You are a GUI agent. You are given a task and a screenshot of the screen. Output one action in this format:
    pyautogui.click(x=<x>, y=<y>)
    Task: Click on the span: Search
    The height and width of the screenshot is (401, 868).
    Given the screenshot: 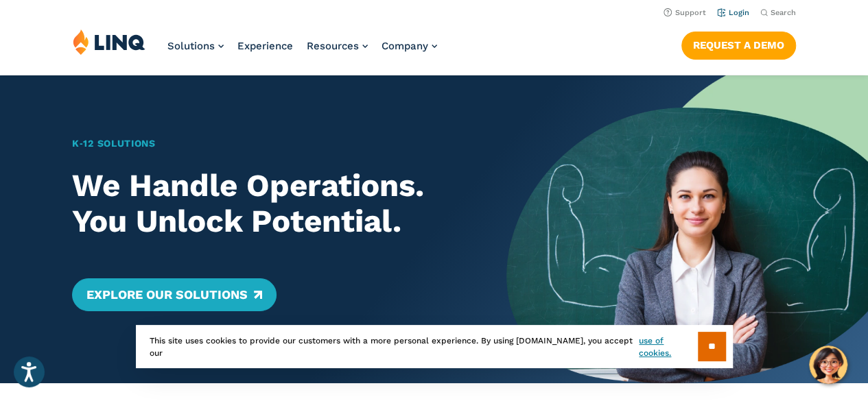 What is the action you would take?
    pyautogui.click(x=783, y=12)
    